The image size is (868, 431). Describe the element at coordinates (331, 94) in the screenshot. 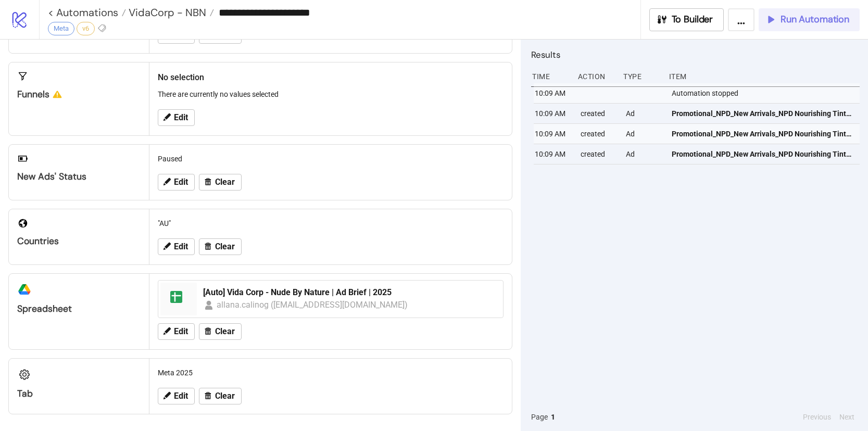

I see `p: There are currently no values selected` at that location.